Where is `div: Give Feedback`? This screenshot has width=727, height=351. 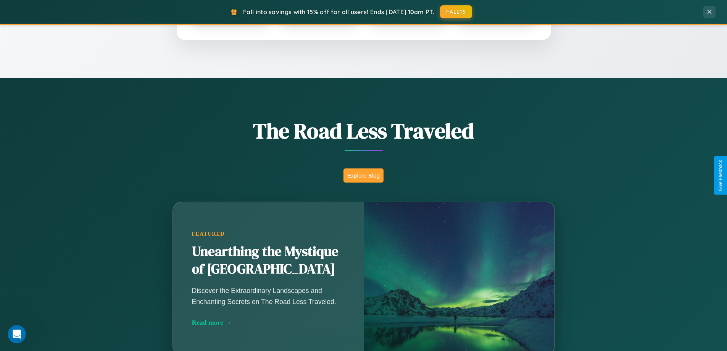 div: Give Feedback is located at coordinates (721, 175).